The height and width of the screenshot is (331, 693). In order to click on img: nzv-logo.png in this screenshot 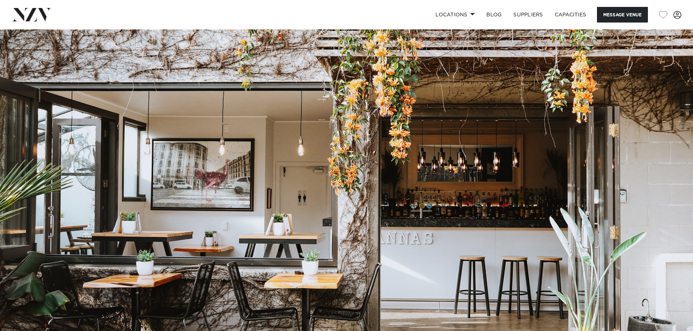, I will do `click(31, 15)`.